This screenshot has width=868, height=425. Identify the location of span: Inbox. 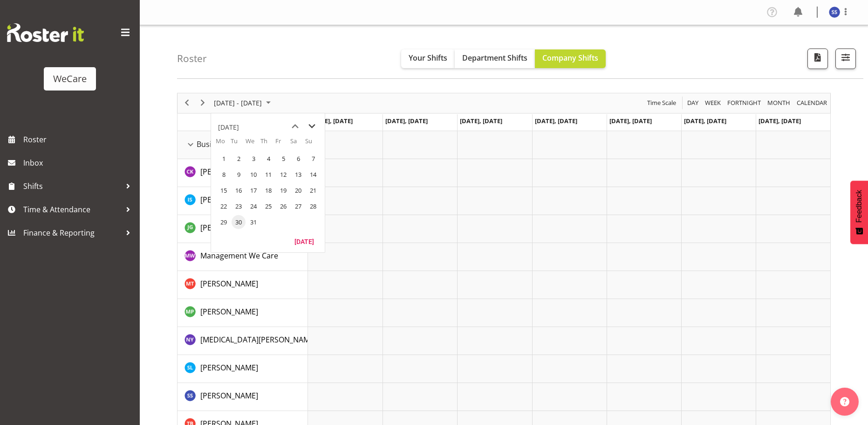
(79, 163).